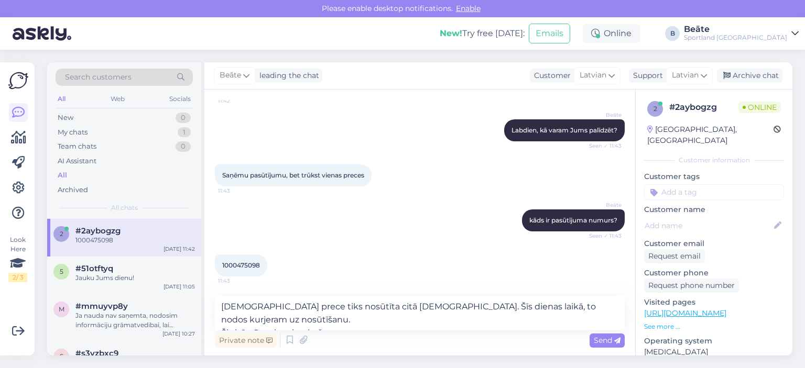 The height and width of the screenshot is (368, 805). I want to click on div: leading the chat, so click(287, 75).